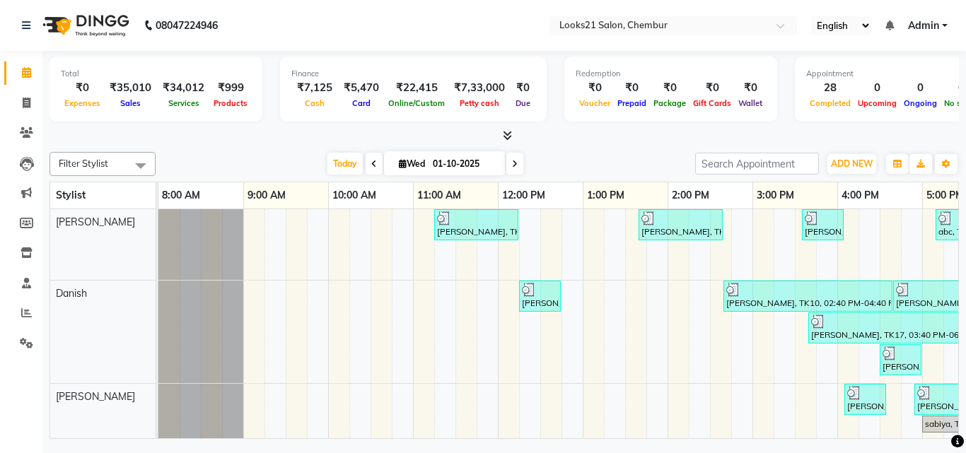 This screenshot has width=966, height=453. What do you see at coordinates (631, 103) in the screenshot?
I see `span: Prepaid` at bounding box center [631, 103].